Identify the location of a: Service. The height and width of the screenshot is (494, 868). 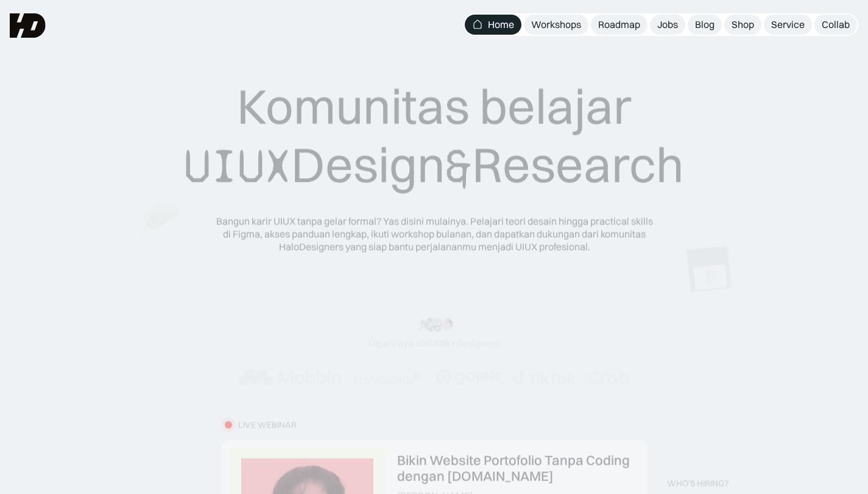
(787, 25).